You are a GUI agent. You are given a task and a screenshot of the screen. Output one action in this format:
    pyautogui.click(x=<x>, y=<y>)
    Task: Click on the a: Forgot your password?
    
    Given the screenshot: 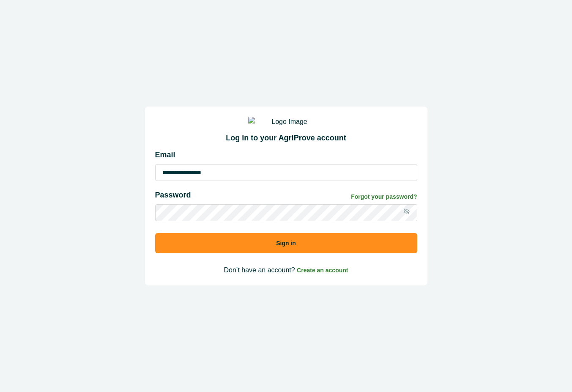 What is the action you would take?
    pyautogui.click(x=384, y=197)
    